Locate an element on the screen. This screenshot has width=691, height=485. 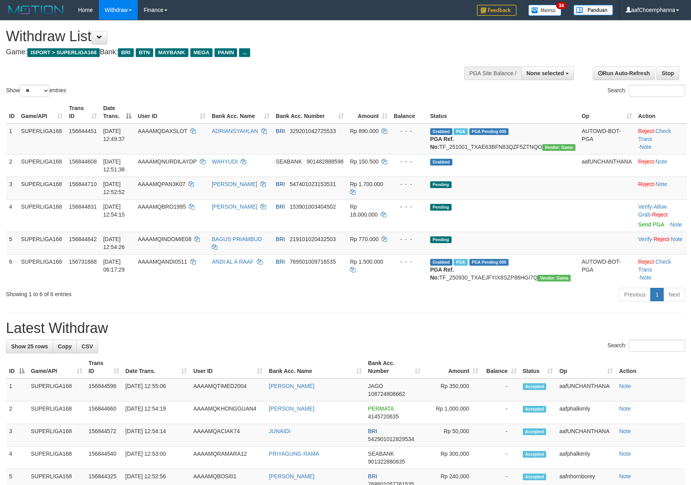
label: Search: is located at coordinates (647, 91).